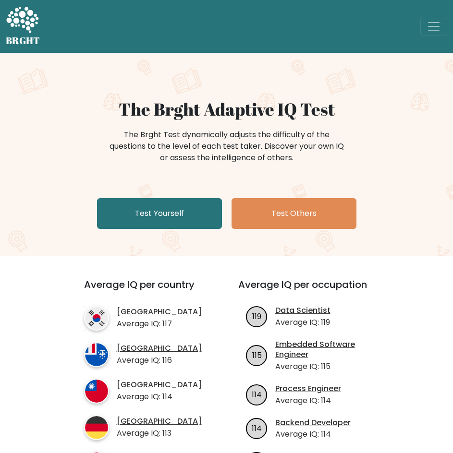 This screenshot has width=453, height=453. I want to click on button: Toggle navigation, so click(433, 26).